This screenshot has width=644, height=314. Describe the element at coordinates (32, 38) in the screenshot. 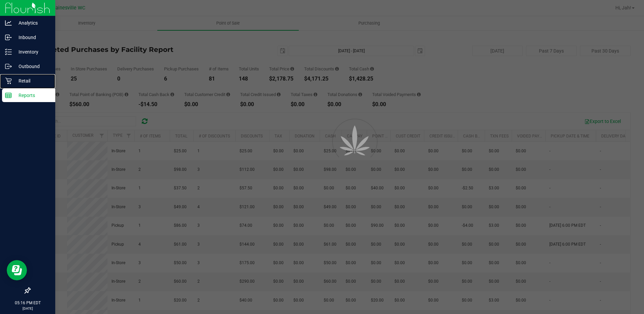

I see `p: Inbound` at that location.